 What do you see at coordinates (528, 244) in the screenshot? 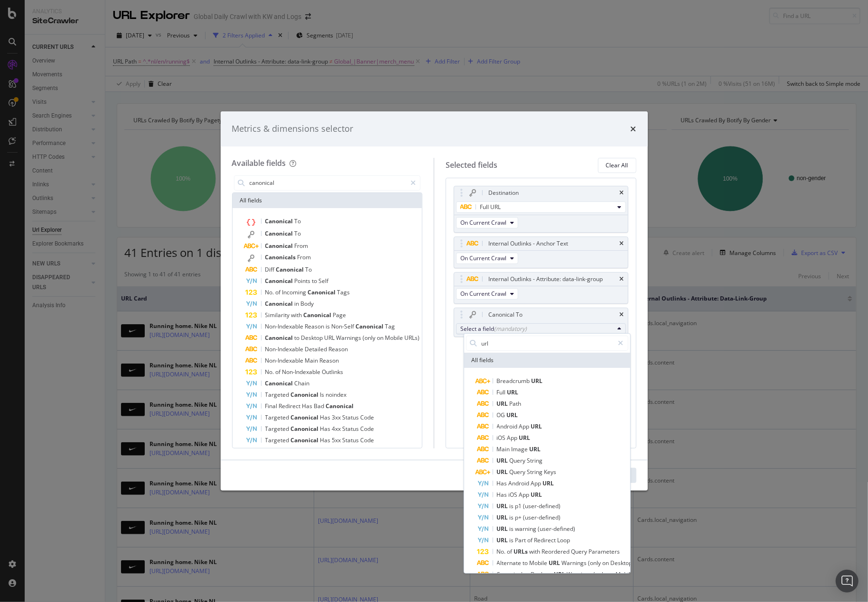
I see `div: Internal Outlinks - Anchor Text` at bounding box center [528, 244].